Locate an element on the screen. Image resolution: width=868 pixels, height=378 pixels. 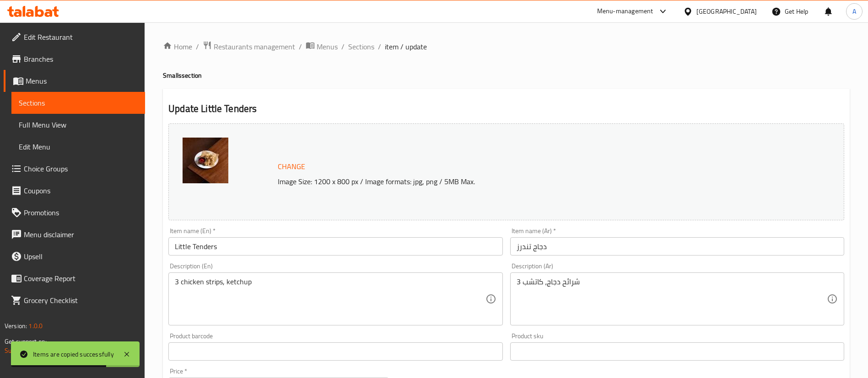
span: Grocery Checklist is located at coordinates (81, 300).